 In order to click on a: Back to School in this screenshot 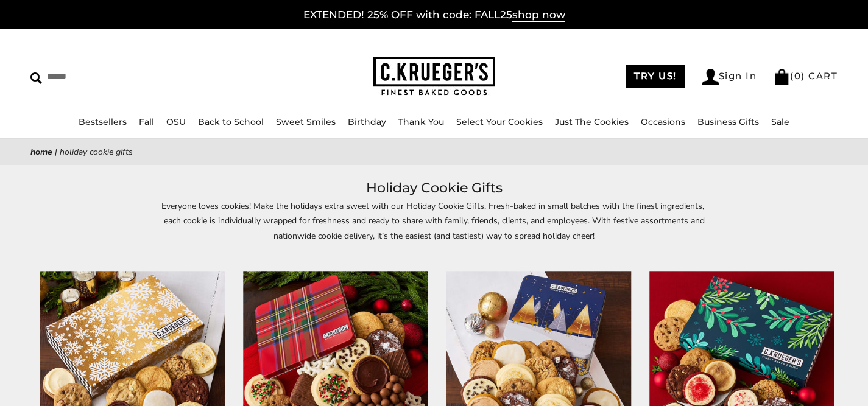, I will do `click(231, 122)`.